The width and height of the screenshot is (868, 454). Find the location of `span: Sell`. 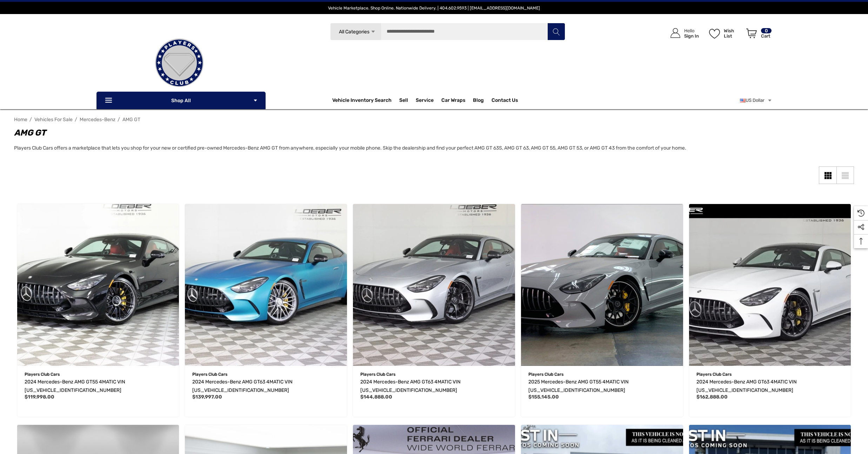

span: Sell is located at coordinates (404, 101).